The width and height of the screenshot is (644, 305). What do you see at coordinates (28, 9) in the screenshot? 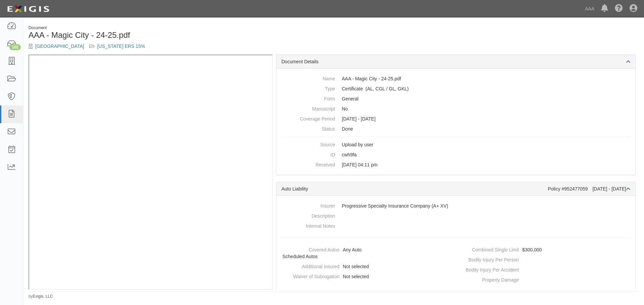
I see `img: logo-5460c22ac91f19d4615b14bd174203de0afe785f0fc80cf4dbbc73dc1793850b.png` at bounding box center [28, 9].